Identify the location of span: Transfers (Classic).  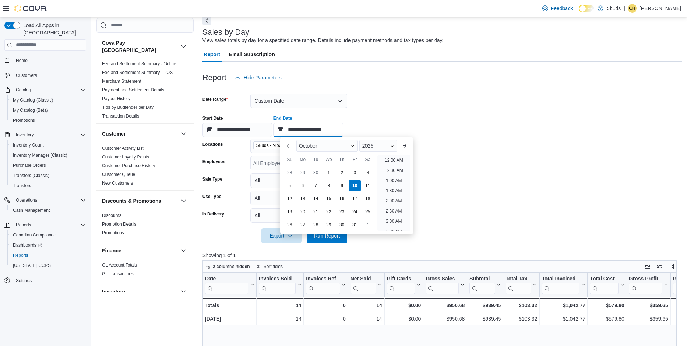
(48, 175).